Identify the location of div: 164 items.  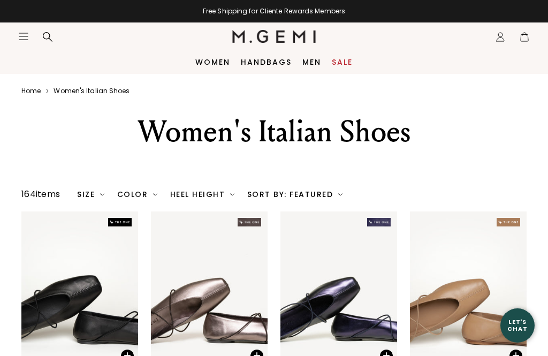
(41, 194).